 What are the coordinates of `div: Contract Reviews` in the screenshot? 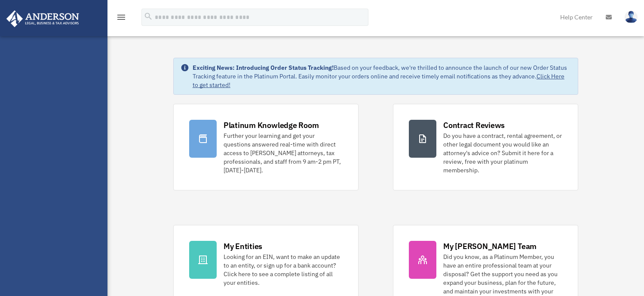 It's located at (474, 125).